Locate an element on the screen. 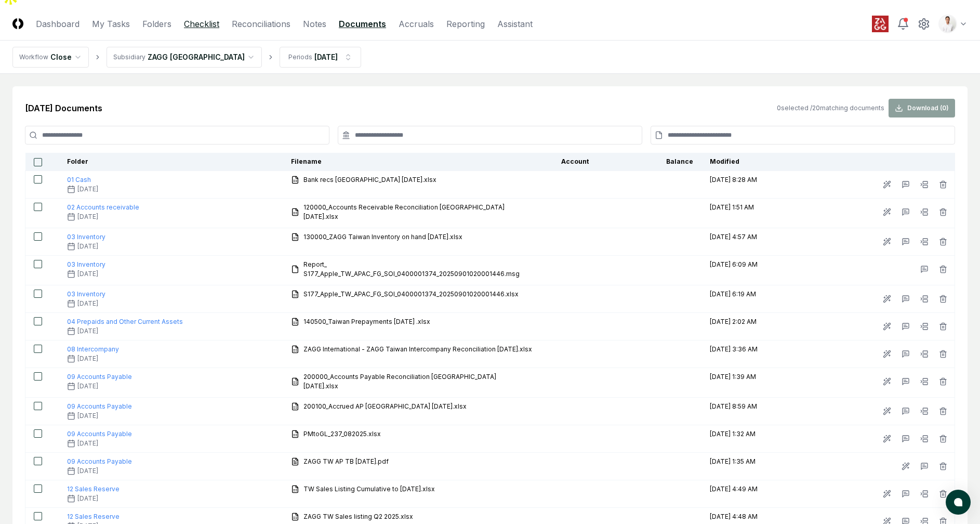  a: Documents is located at coordinates (362, 24).